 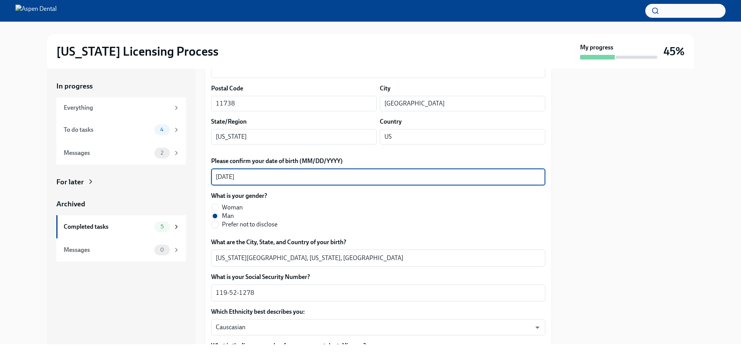 I want to click on span: 2, so click(x=162, y=153).